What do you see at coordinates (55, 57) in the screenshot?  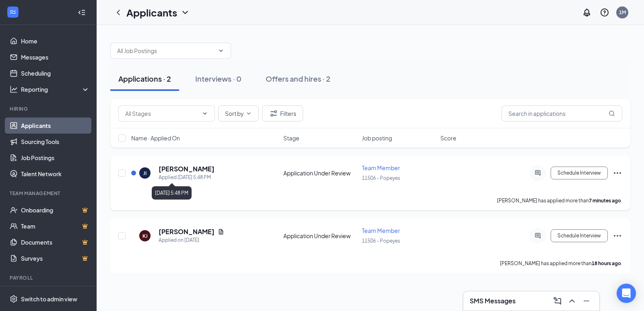 I see `a: Messages` at bounding box center [55, 57].